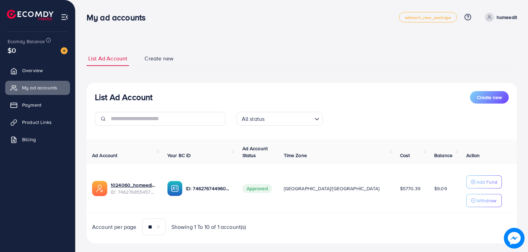 The height and width of the screenshot is (252, 528). Describe the element at coordinates (108, 58) in the screenshot. I see `span: List Ad Account` at that location.